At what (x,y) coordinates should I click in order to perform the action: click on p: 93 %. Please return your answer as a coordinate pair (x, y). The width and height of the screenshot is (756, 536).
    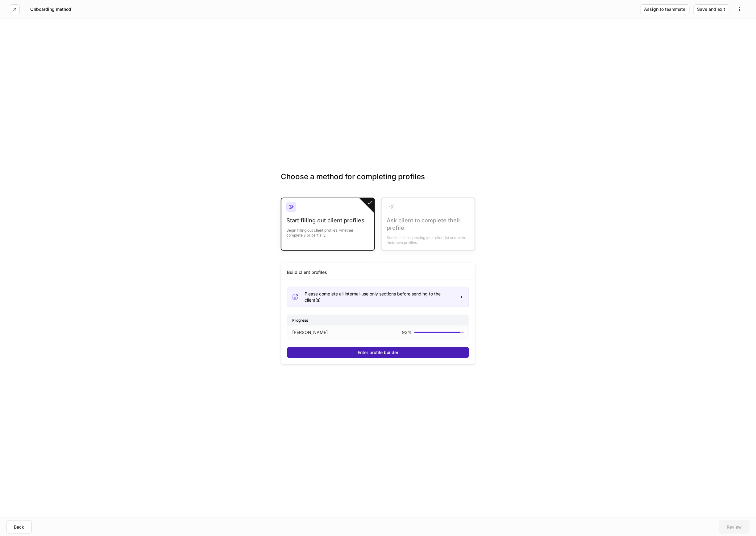
    Looking at the image, I should click on (407, 333).